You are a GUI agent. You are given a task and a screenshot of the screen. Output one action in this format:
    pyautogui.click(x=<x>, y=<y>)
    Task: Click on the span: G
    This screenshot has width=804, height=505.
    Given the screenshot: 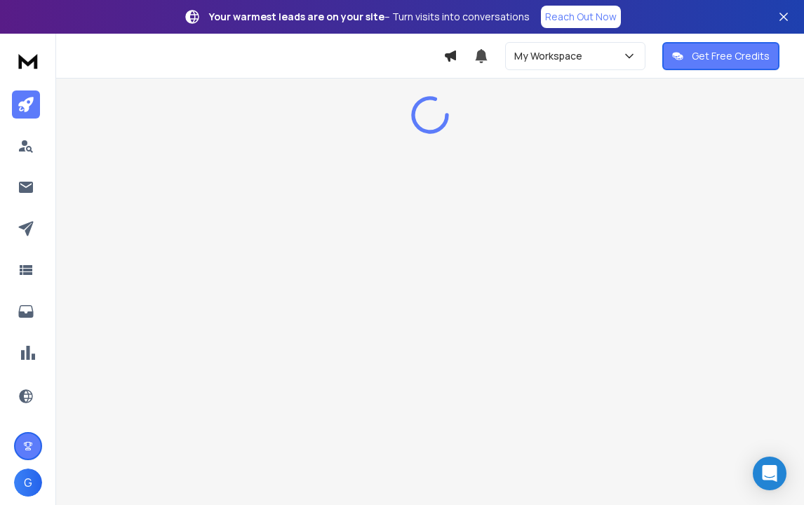 What is the action you would take?
    pyautogui.click(x=28, y=483)
    